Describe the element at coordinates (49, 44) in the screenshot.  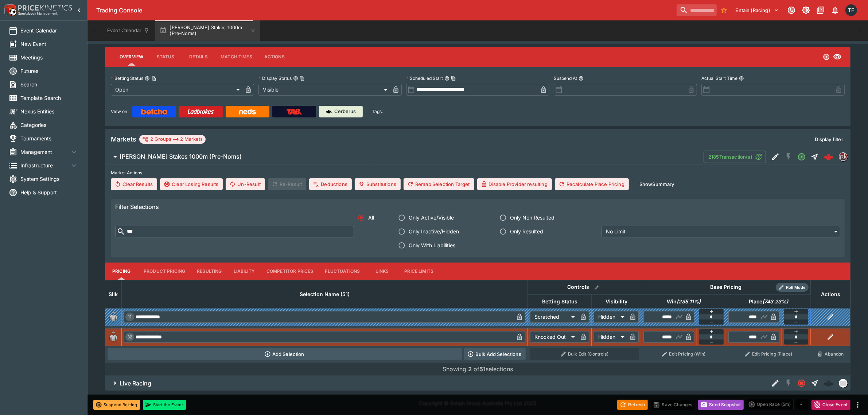
I see `span: New Event` at that location.